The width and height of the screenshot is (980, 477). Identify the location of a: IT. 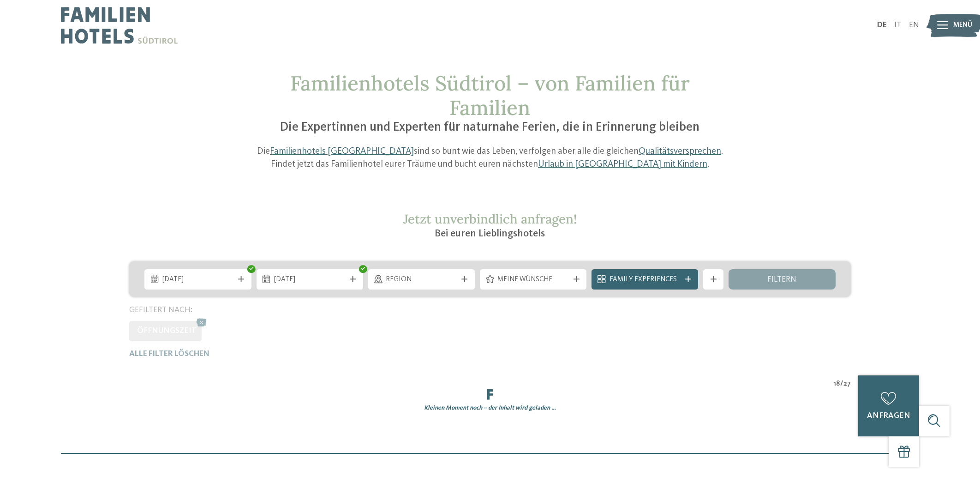
(898, 25).